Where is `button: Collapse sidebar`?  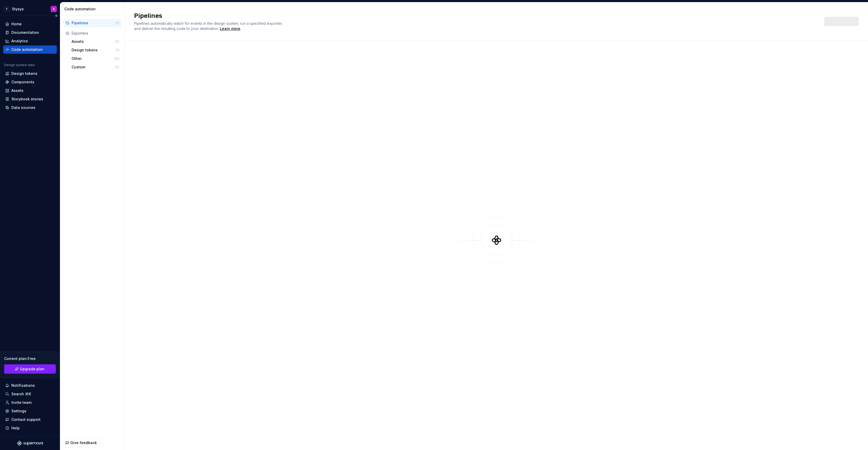
button: Collapse sidebar is located at coordinates (57, 16).